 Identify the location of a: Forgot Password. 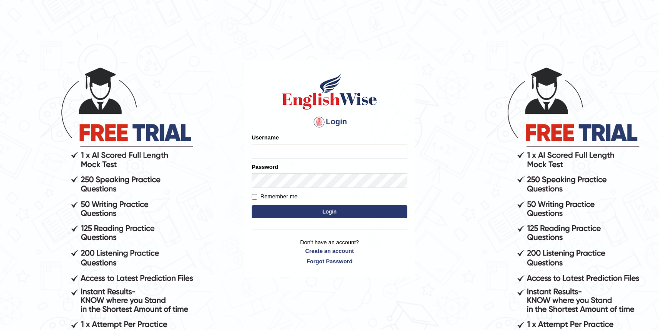
(330, 261).